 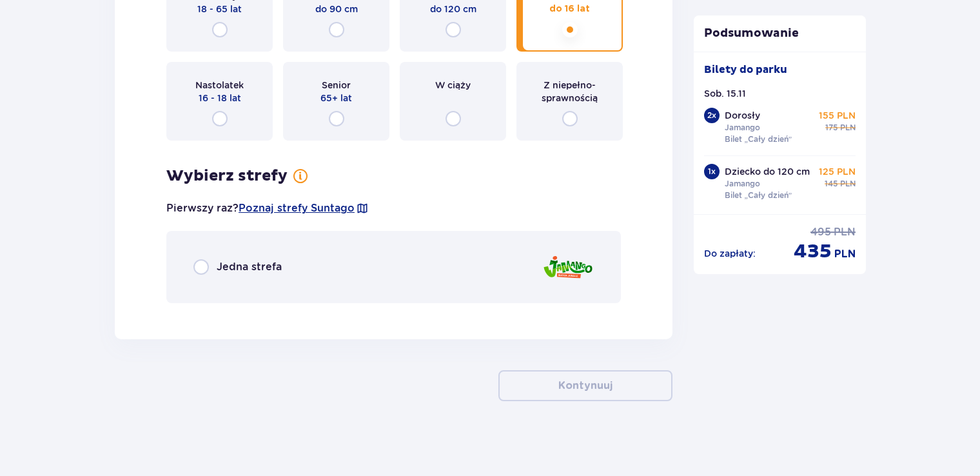 I want to click on p: Sob. 15.11, so click(x=724, y=93).